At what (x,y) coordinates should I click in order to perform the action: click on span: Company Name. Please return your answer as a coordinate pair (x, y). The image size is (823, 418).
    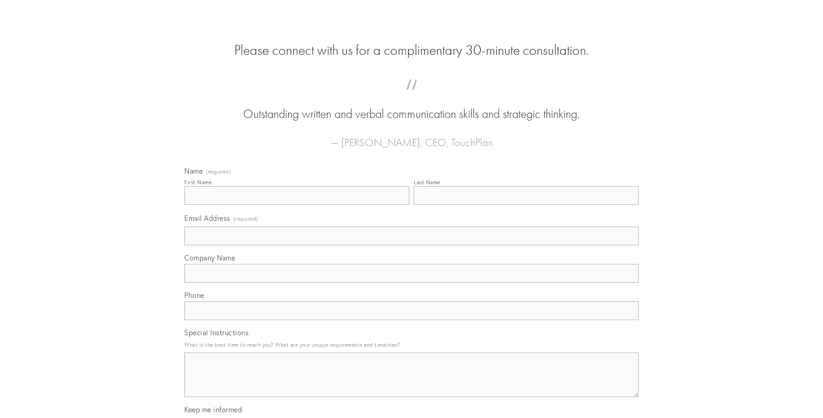
    Looking at the image, I should click on (210, 258).